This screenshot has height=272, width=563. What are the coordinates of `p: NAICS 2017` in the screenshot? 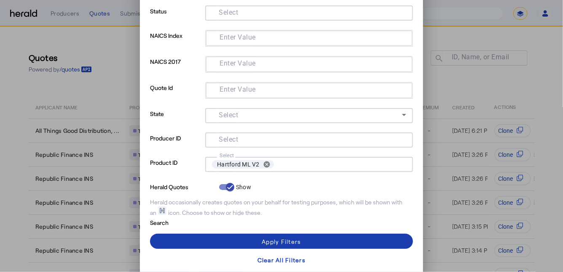 It's located at (176, 69).